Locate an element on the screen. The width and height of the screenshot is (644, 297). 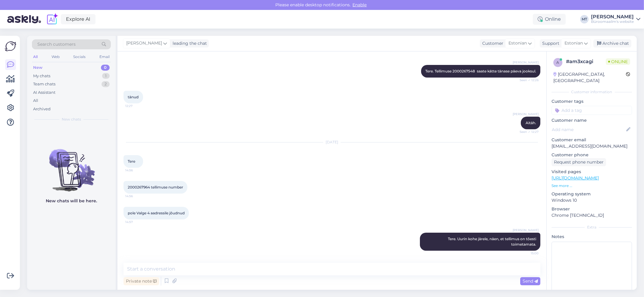
div: Online is located at coordinates (549, 19).